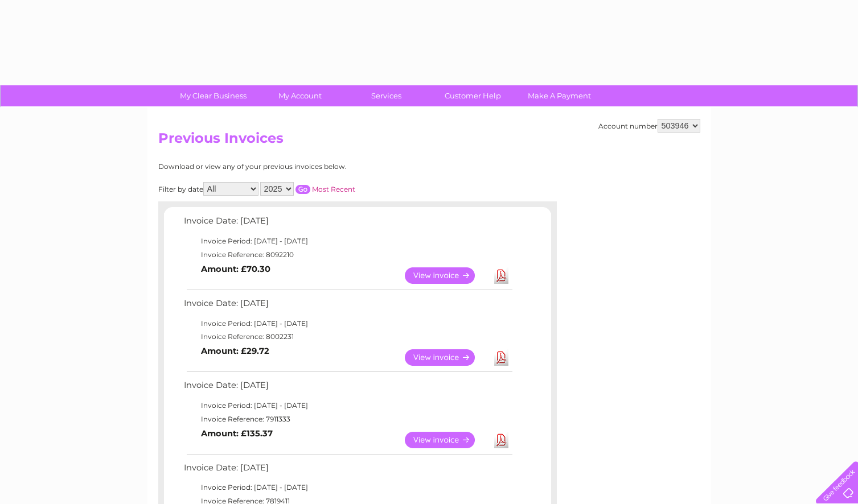 This screenshot has width=858, height=504. I want to click on a: Customer Help, so click(473, 96).